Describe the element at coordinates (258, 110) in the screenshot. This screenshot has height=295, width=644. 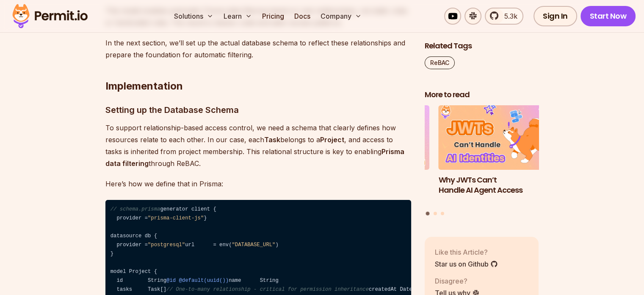
I see `h3: Setting up the Database Schema` at that location.